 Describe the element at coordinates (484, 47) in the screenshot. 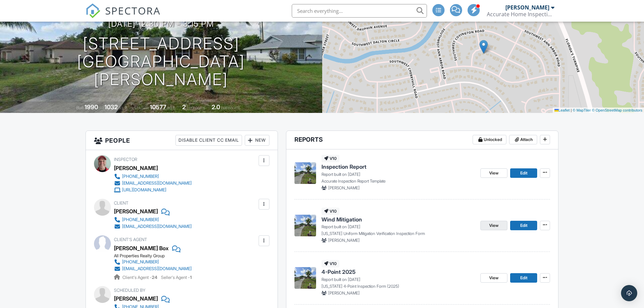

I see `img: Marker` at that location.